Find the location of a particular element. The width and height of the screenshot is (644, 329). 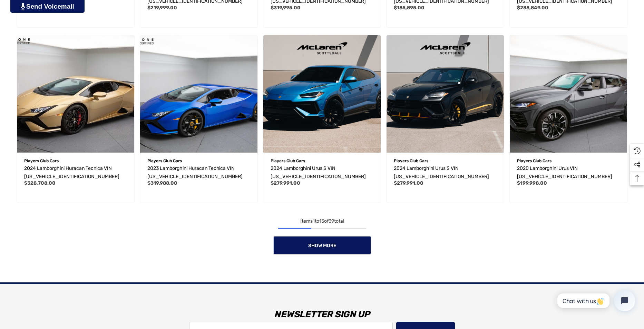

img: PjwhLS0gR2VuZXJhdG9yOiBHcmF2aXQuaW8gLS0+PHN2ZyB4bWxucz0iaHR0cDovL3d3dy53My5vcmcvMjAwMC9zdmciIHhtb... is located at coordinates (23, 7).